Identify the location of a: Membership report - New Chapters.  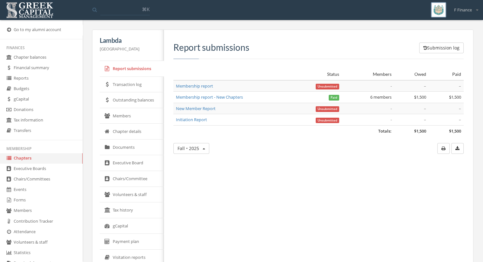
(209, 97).